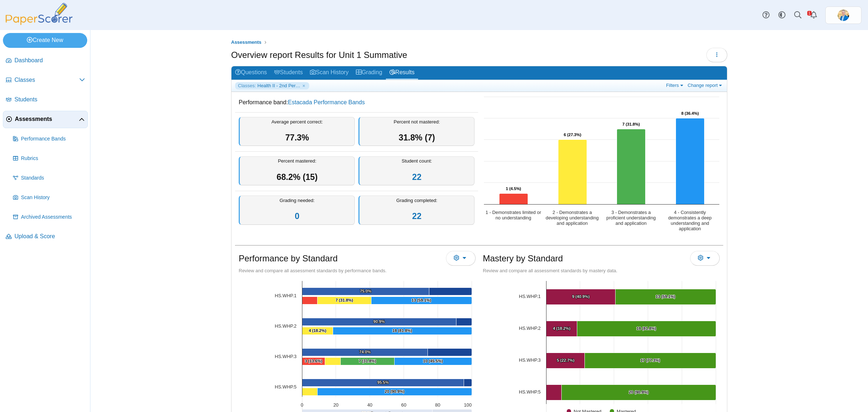 The image size is (868, 412). I want to click on a: 22, so click(417, 216).